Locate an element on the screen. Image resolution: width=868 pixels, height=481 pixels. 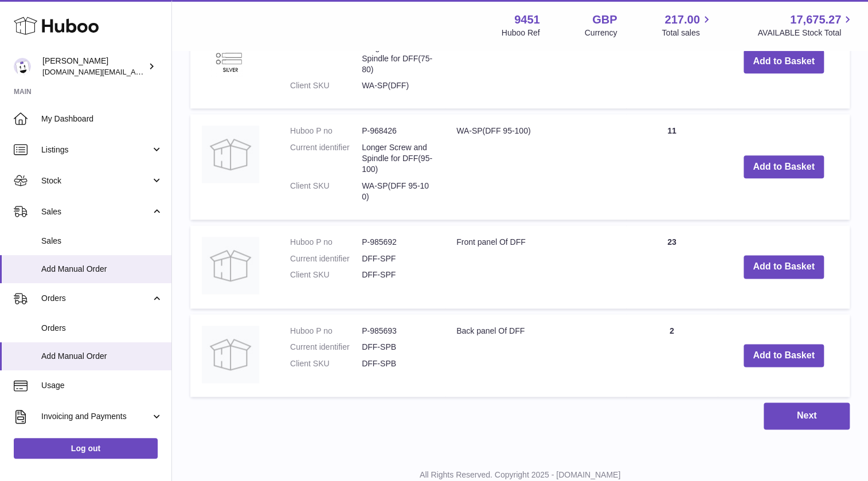
span: Total sales is located at coordinates (687, 32).